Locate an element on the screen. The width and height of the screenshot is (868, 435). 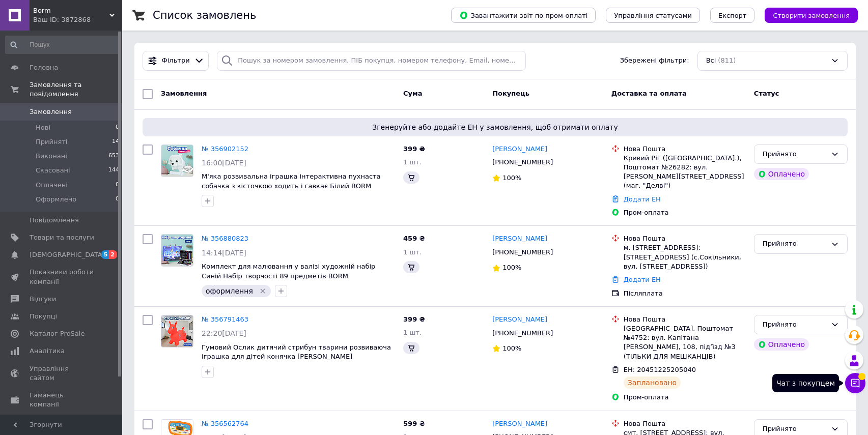
span: Повідомлення is located at coordinates (54, 221).